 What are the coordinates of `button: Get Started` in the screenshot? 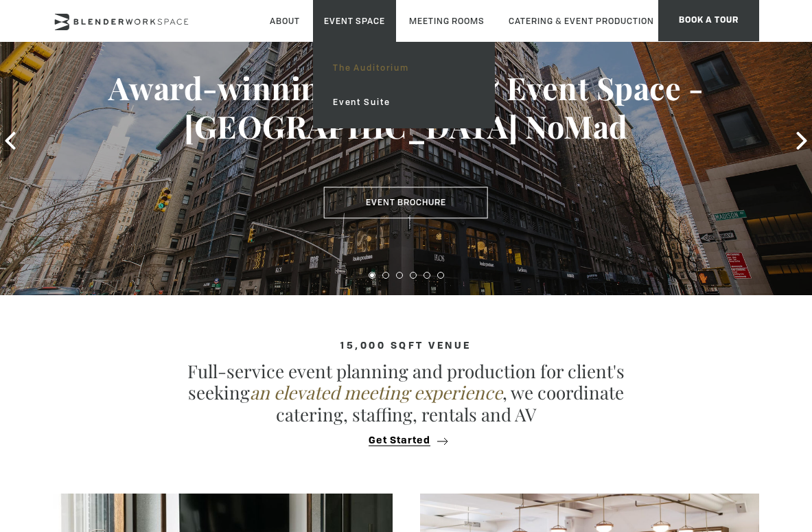 It's located at (406, 440).